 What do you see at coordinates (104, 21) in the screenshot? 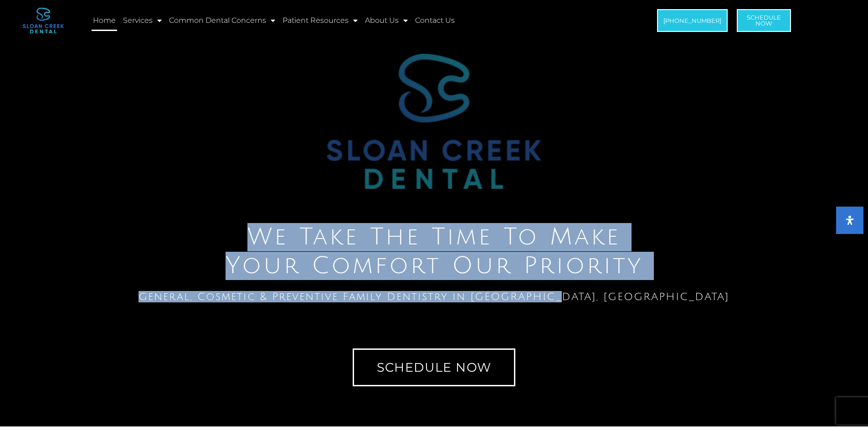
I see `a: Home` at bounding box center [104, 21].